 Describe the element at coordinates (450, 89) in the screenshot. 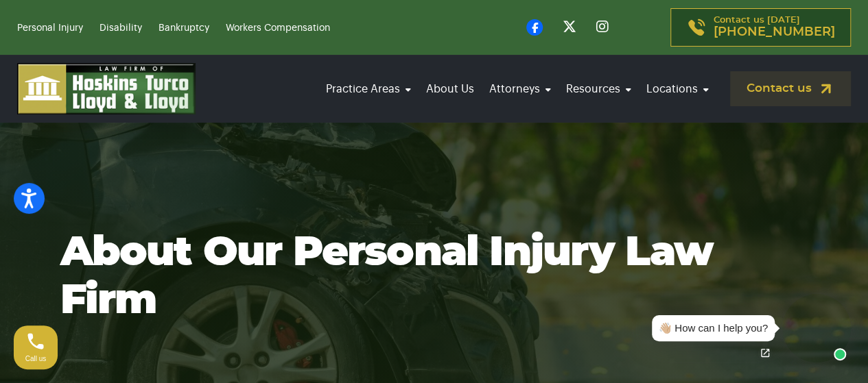

I see `a: About Us` at that location.